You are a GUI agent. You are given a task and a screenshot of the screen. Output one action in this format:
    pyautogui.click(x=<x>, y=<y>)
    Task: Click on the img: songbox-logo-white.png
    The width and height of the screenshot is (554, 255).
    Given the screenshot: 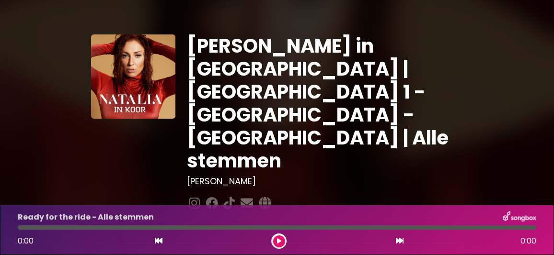 What is the action you would take?
    pyautogui.click(x=519, y=217)
    